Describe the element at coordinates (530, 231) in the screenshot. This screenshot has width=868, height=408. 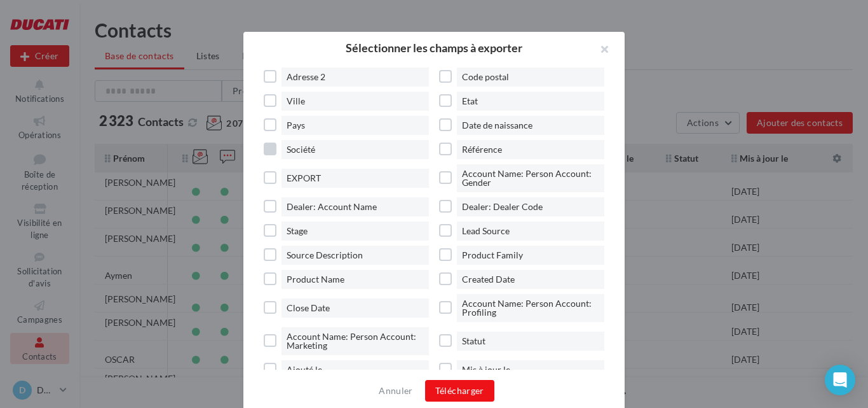
I see `span: Lead Source` at that location.